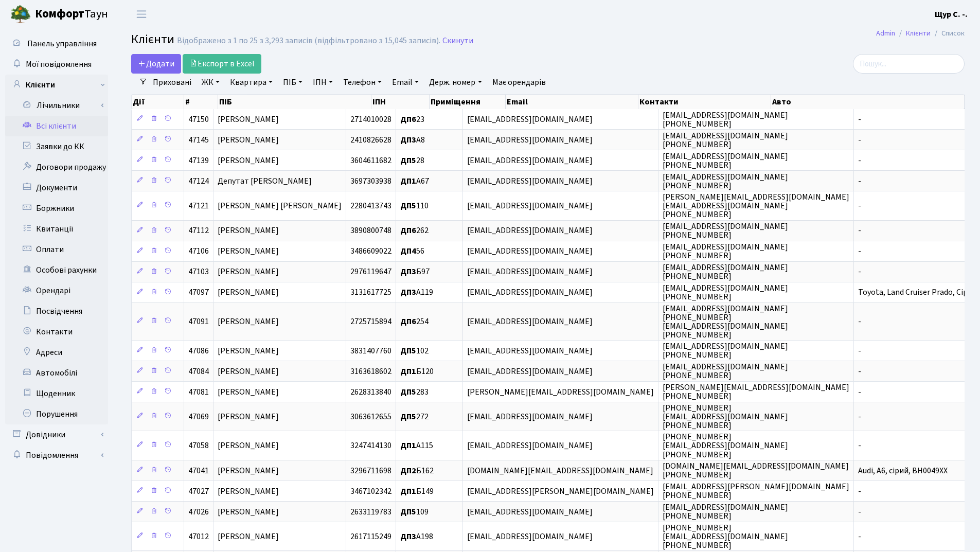 The height and width of the screenshot is (552, 980). What do you see at coordinates (199, 536) in the screenshot?
I see `span: 47012` at bounding box center [199, 536].